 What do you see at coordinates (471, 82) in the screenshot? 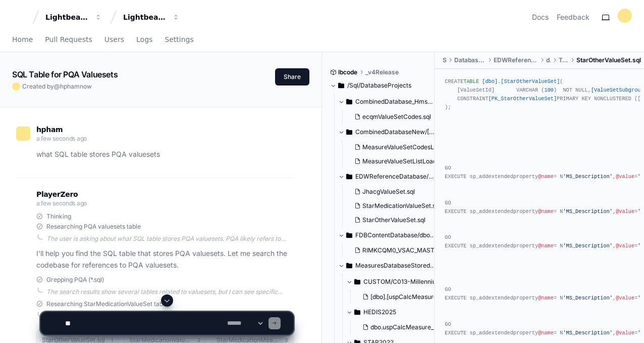
I see `span: TABLE` at bounding box center [471, 82].